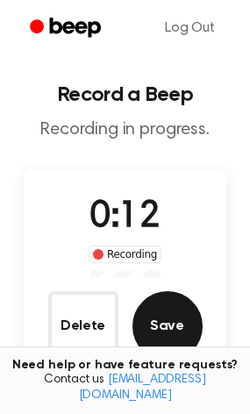  Describe the element at coordinates (125, 255) in the screenshot. I see `div: Recording` at that location.